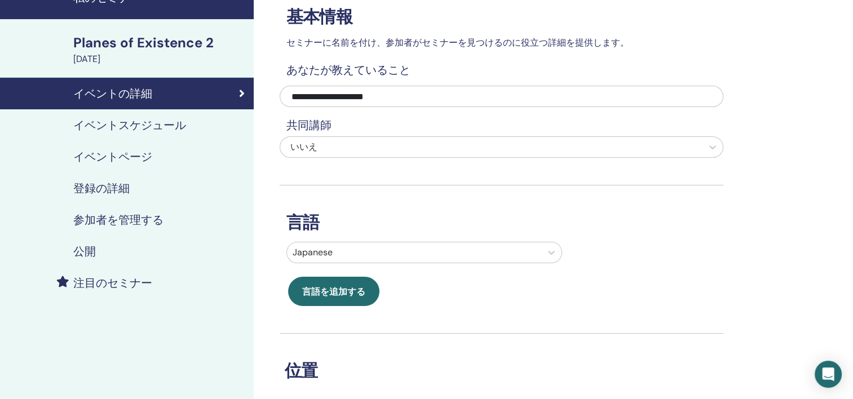 This screenshot has width=853, height=399. I want to click on div: Planes of Existence 2, so click(160, 43).